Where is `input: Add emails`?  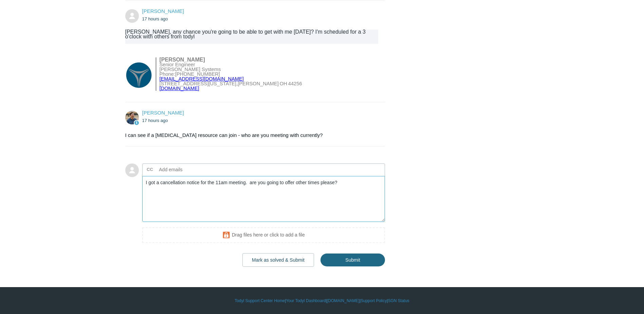
input: Add emails is located at coordinates (193, 170).